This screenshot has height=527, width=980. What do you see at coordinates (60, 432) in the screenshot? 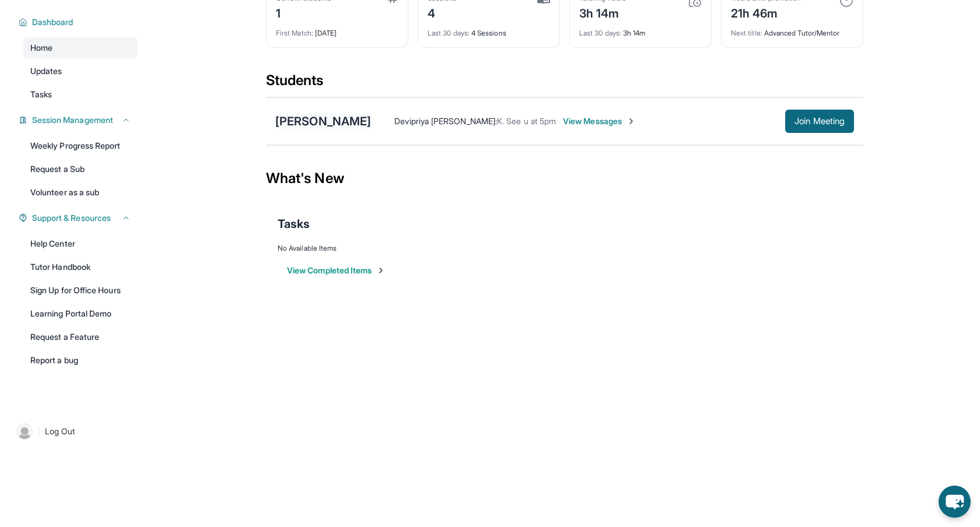
I see `span: Log Out` at bounding box center [60, 432].